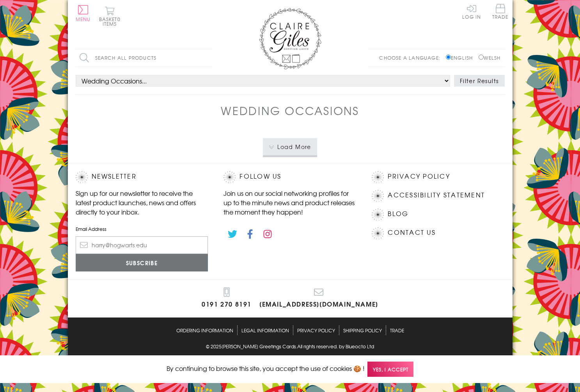 The image size is (580, 392). What do you see at coordinates (436, 195) in the screenshot?
I see `a: Accessibility Statement` at bounding box center [436, 195].